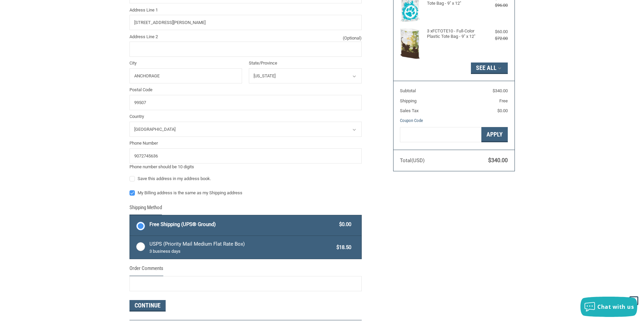 This screenshot has height=322, width=644. What do you see at coordinates (245, 167) in the screenshot?
I see `div: Phone number should be 10 digits` at bounding box center [245, 167].